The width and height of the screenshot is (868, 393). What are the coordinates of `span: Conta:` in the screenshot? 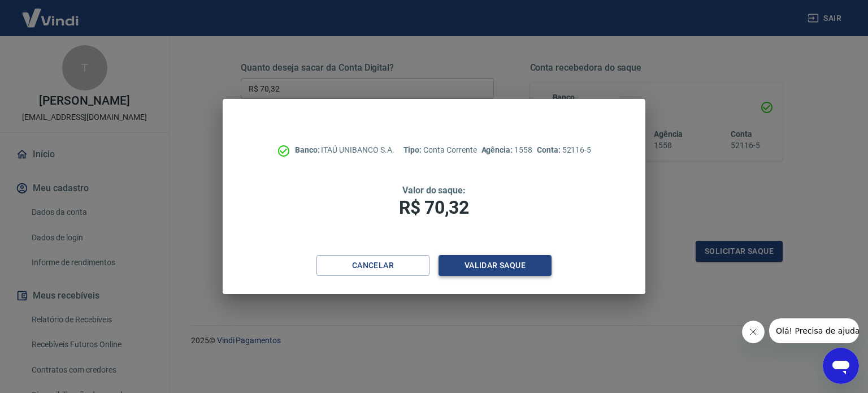 It's located at (550, 150).